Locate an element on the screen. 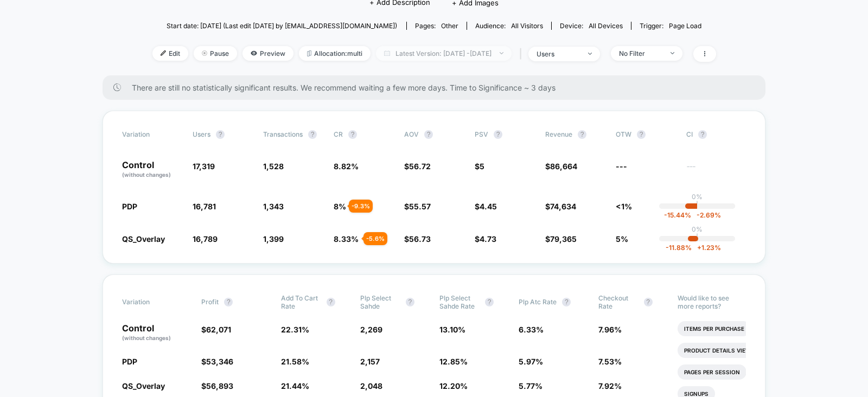 The height and width of the screenshot is (397, 868). span: Revenue is located at coordinates (559, 134).